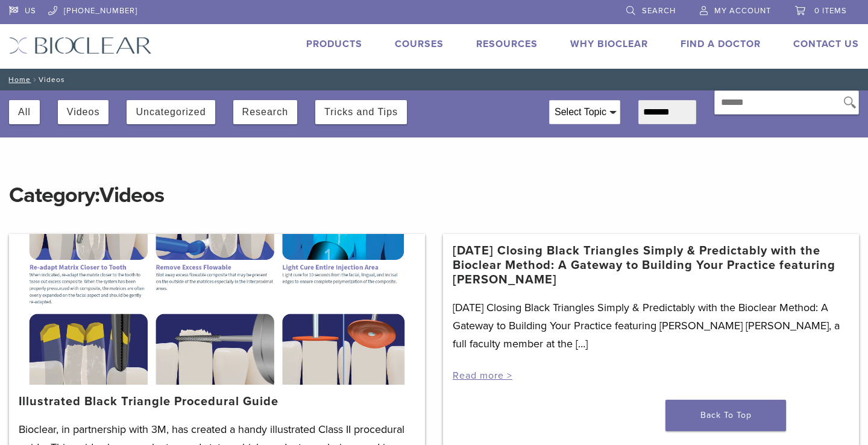 This screenshot has width=868, height=445. What do you see at coordinates (483, 376) in the screenshot?
I see `a: Read more >` at bounding box center [483, 376].